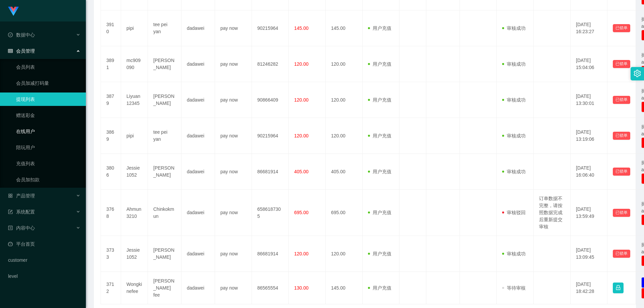 The height and width of the screenshot is (308, 644). I want to click on span: 数据中心, so click(21, 35).